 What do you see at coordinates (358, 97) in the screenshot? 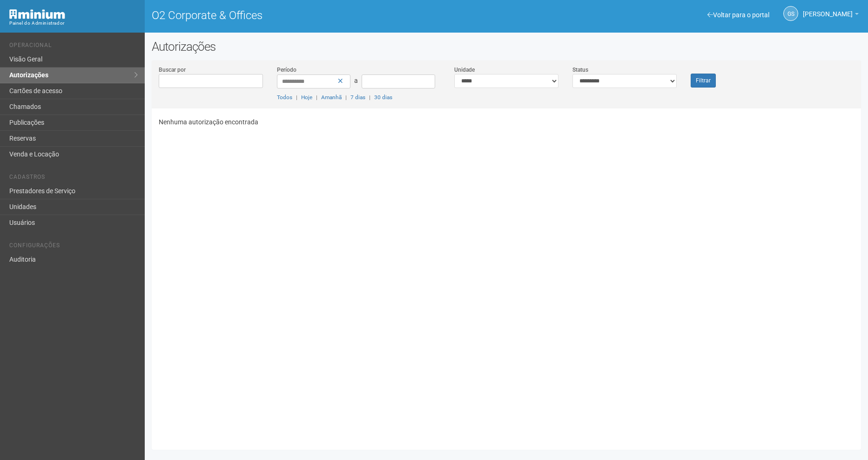
I see `a: 7 dias` at bounding box center [358, 97].